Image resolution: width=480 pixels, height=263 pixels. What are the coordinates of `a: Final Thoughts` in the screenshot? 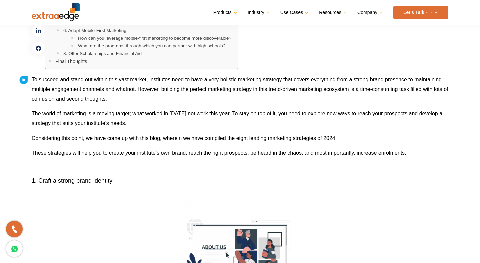 It's located at (71, 61).